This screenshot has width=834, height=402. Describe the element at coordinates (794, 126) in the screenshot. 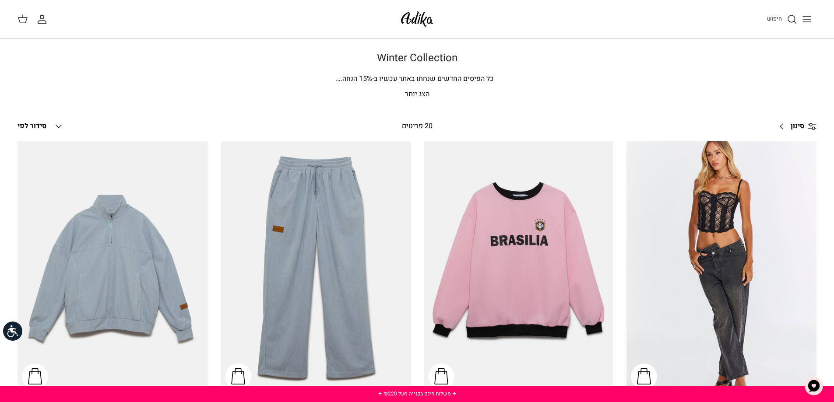

I see `a: סינון` at that location.